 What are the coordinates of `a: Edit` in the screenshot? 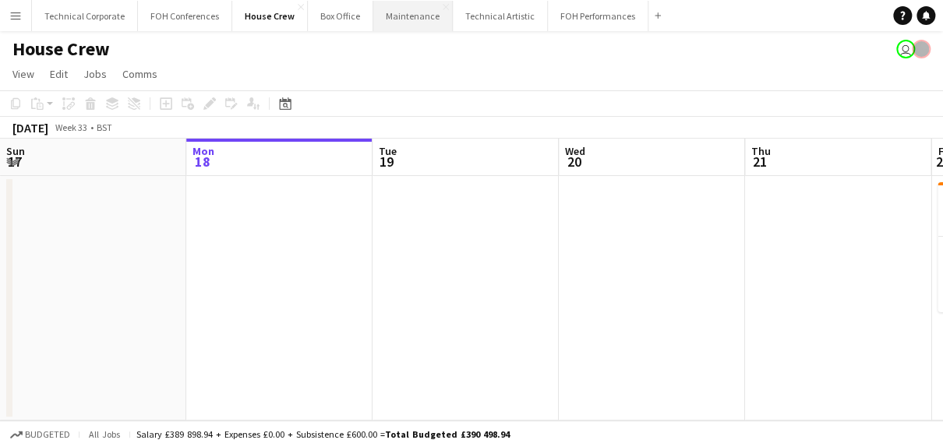 It's located at (58, 74).